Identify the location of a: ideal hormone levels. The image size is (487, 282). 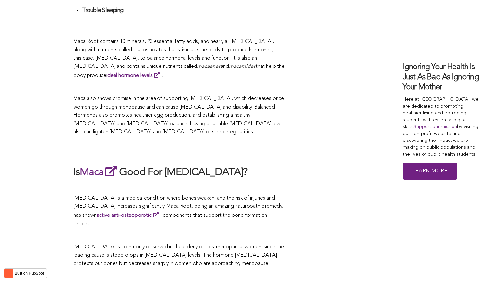
(134, 76).